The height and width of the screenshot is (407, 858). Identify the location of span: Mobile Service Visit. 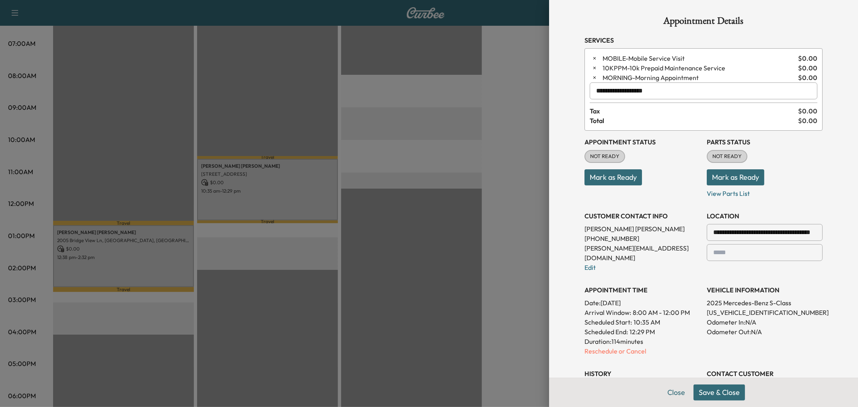
(699, 58).